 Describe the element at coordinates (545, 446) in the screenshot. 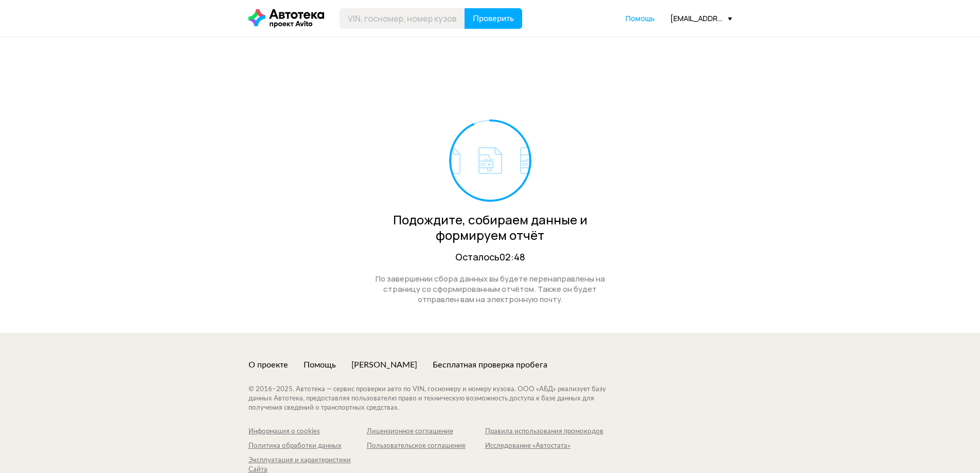

I see `a: Исследование «Автостата»` at that location.